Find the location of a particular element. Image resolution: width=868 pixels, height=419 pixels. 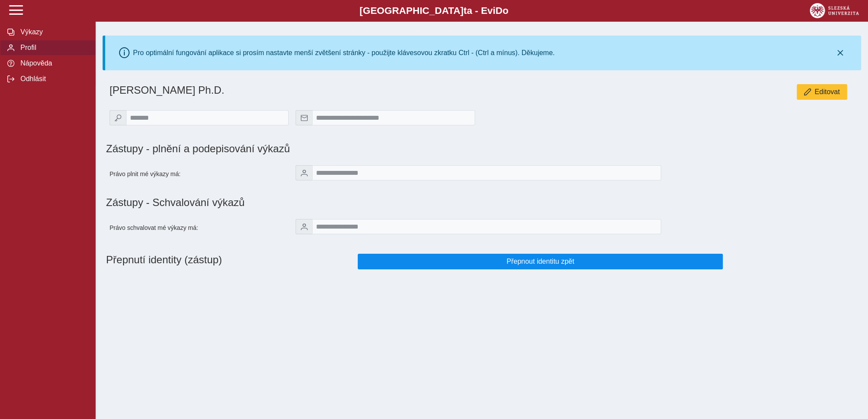

span: Editovat is located at coordinates (827, 92).